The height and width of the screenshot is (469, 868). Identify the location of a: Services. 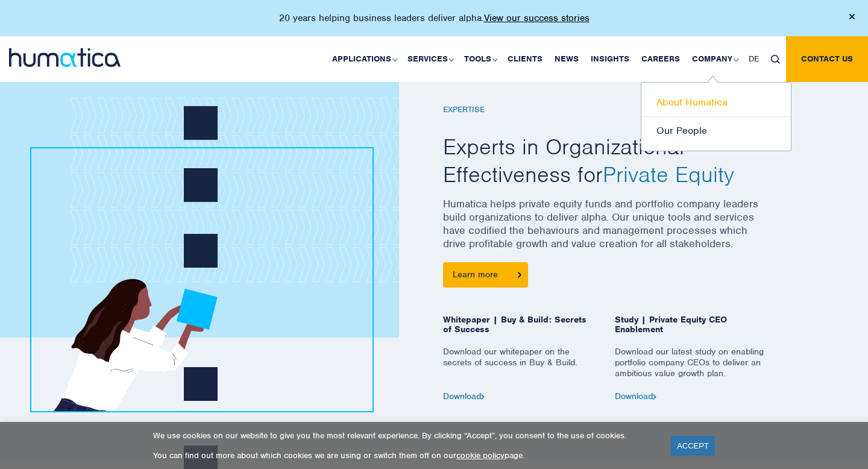
(430, 59).